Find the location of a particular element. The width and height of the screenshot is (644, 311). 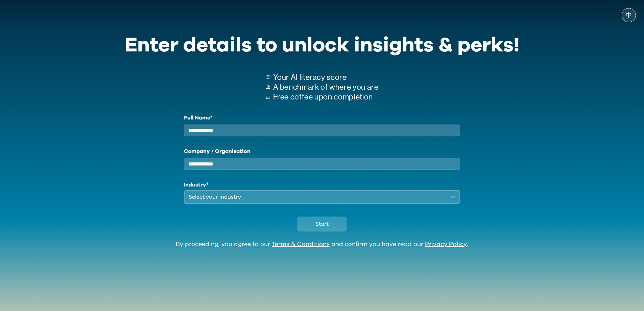

label: Full Name* is located at coordinates (322, 118).